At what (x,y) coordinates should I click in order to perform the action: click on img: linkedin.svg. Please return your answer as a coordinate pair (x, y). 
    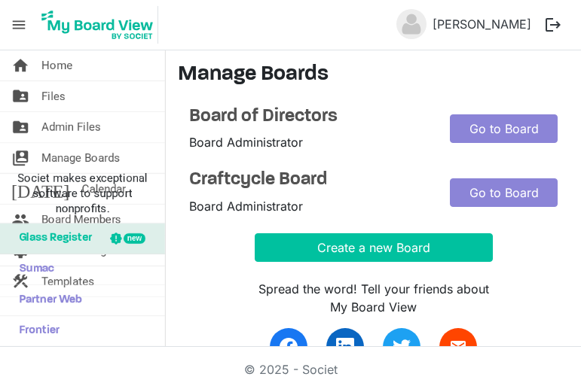
    Looking at the image, I should click on (345, 347).